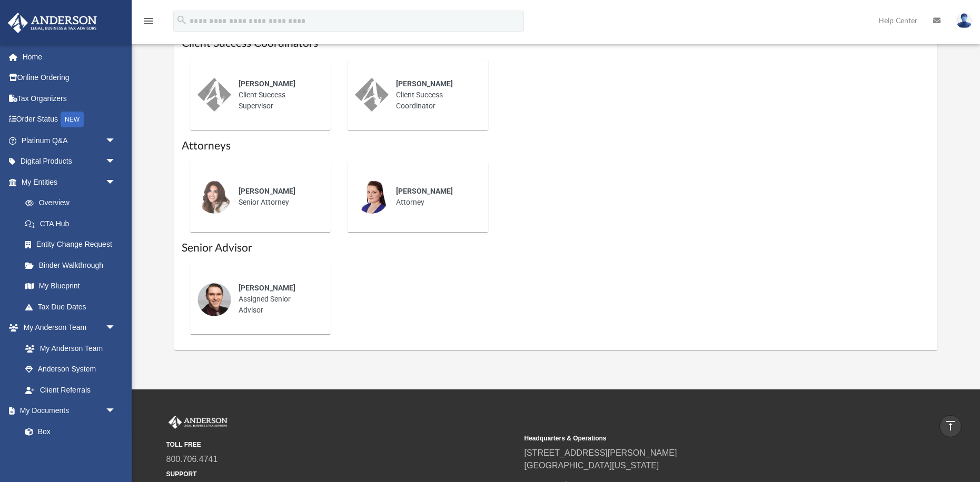 The width and height of the screenshot is (980, 482). Describe the element at coordinates (67, 328) in the screenshot. I see `a: My Anderson Teamarrow_drop_down` at that location.